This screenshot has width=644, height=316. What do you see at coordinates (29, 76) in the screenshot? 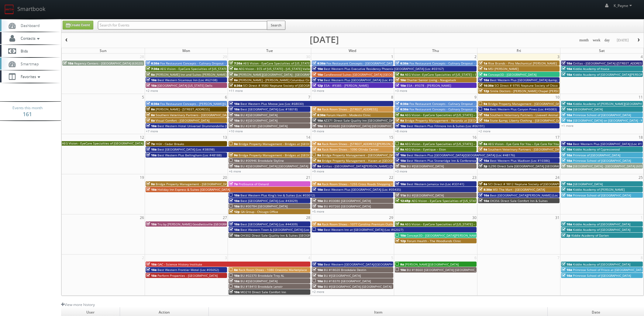
I see `span: Favorites` at bounding box center [29, 76].